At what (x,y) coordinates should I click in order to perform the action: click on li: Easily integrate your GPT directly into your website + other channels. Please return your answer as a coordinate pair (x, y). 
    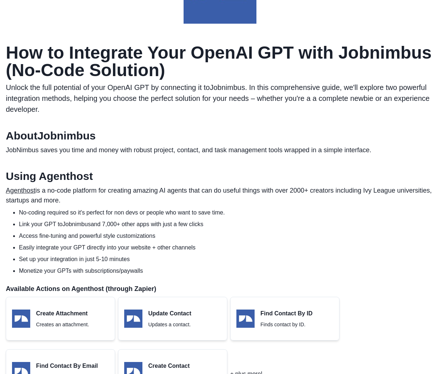
    Looking at the image, I should click on (226, 248).